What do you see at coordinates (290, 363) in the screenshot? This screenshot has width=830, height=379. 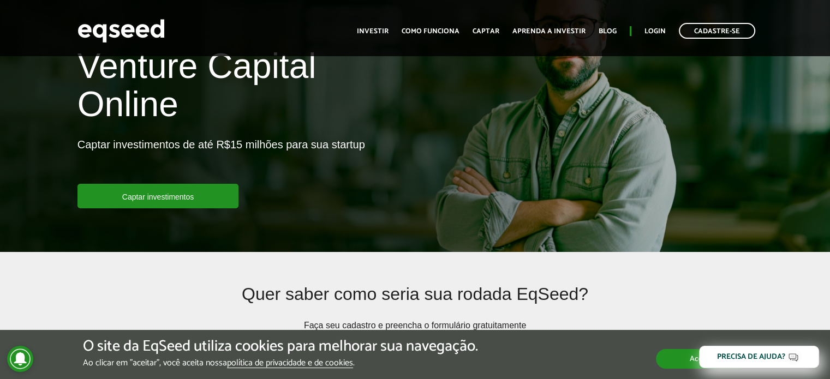 I see `a: política de privacidade e de cookies` at bounding box center [290, 363].